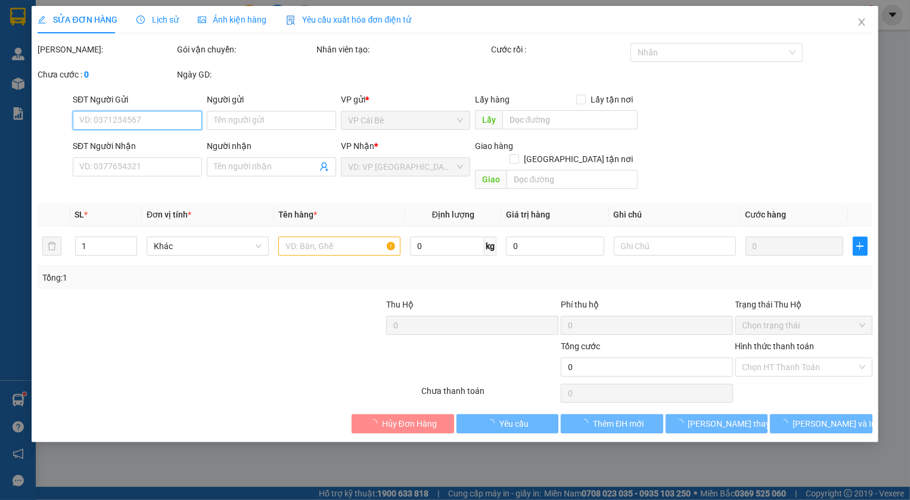 The width and height of the screenshot is (910, 500). I want to click on span: Giao hàng, so click(494, 146).